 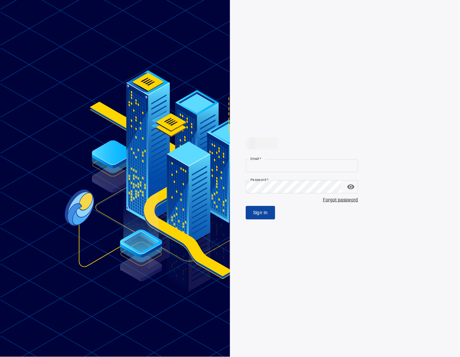 I want to click on button: toggle password visibility, so click(x=351, y=187).